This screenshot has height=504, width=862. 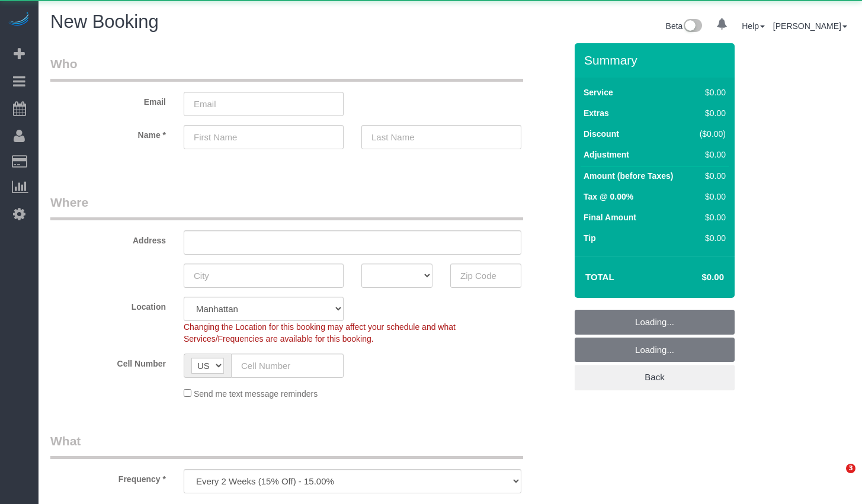 What do you see at coordinates (695, 277) in the screenshot?
I see `h4: $0.00` at bounding box center [695, 277].